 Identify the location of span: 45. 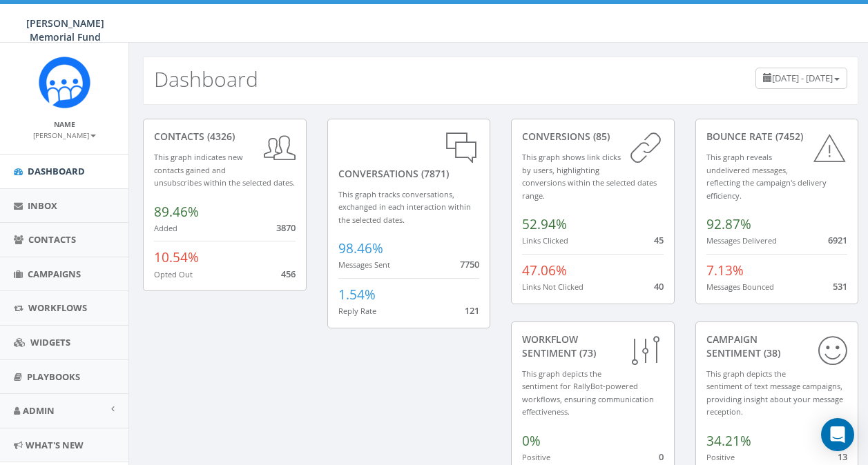
(659, 240).